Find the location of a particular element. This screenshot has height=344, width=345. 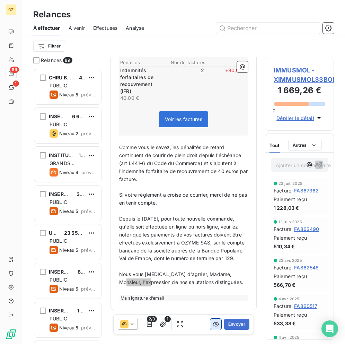

span: prévue depuis 223 jours is located at coordinates (88, 95).